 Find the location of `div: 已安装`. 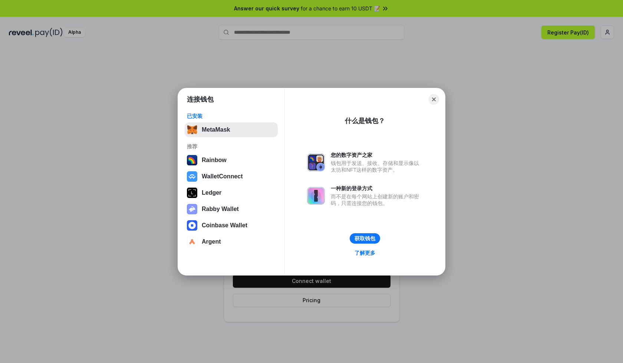

div: 已安装 is located at coordinates (231, 116).